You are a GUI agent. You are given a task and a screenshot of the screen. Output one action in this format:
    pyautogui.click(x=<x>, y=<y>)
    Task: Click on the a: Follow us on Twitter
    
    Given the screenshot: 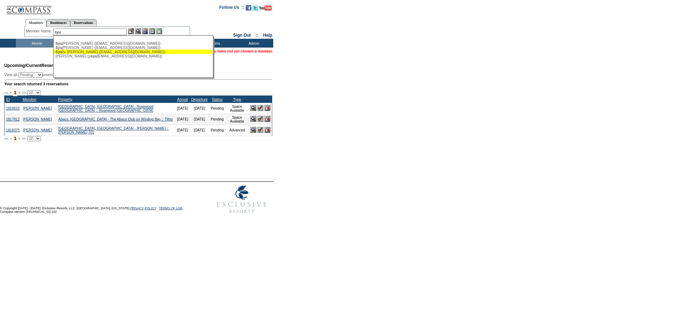 What is the action you would take?
    pyautogui.click(x=255, y=9)
    